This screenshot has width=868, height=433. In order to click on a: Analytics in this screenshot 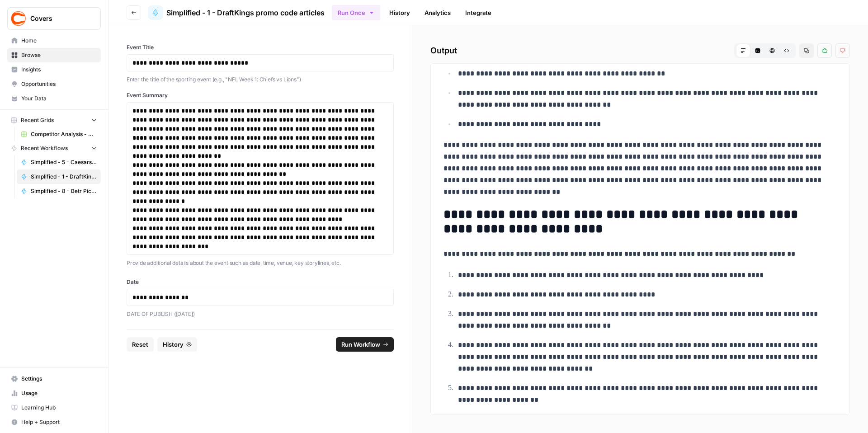, I will do `click(437, 13)`.